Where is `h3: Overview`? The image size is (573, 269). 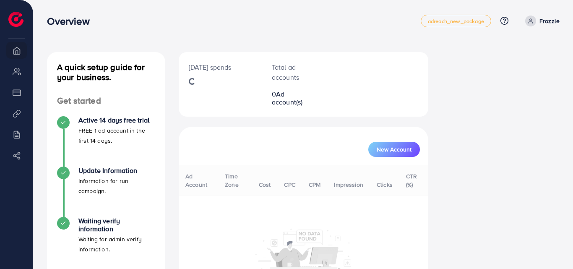
h3: Overview is located at coordinates (71, 21).